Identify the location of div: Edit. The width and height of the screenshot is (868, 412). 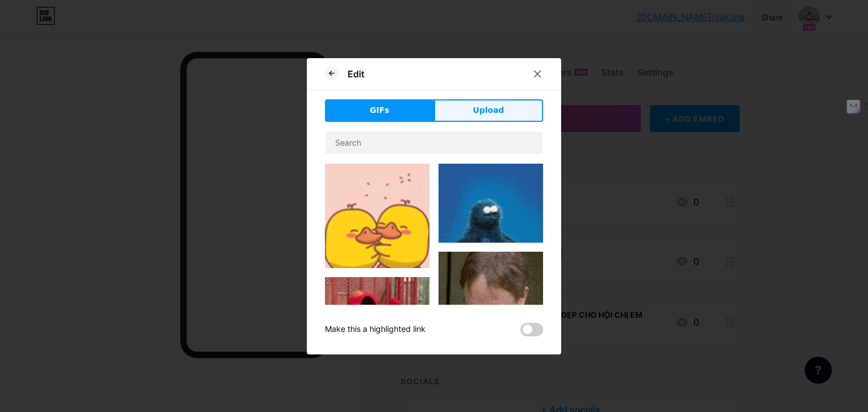
(356, 74).